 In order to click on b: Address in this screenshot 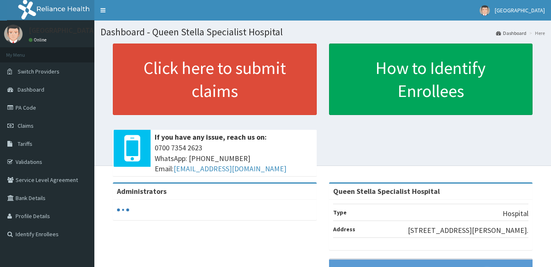, I will do `click(344, 229)`.